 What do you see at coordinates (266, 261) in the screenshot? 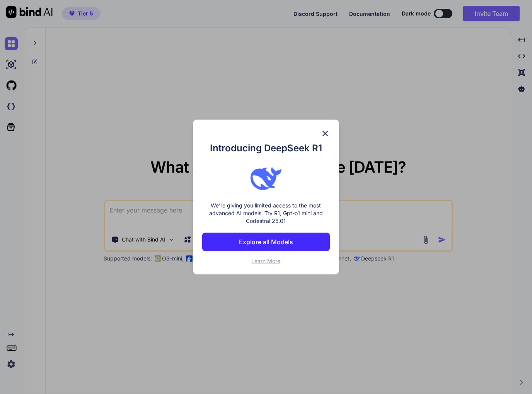
I see `span: Learn More` at bounding box center [266, 261].